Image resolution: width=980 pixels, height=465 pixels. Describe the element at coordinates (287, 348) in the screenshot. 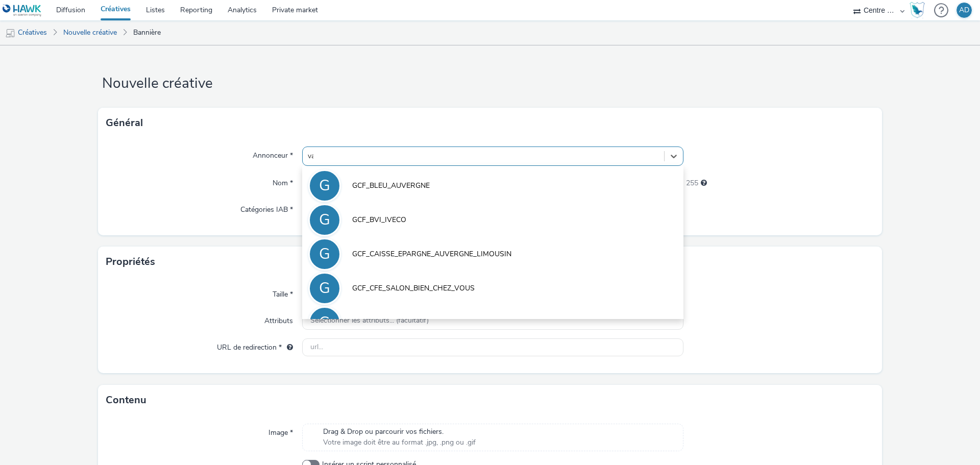

I see `div: L'URL de redirection sera utilisée comme URL de validation avec certains SSP et ce sera l'URL de ...` at that location.